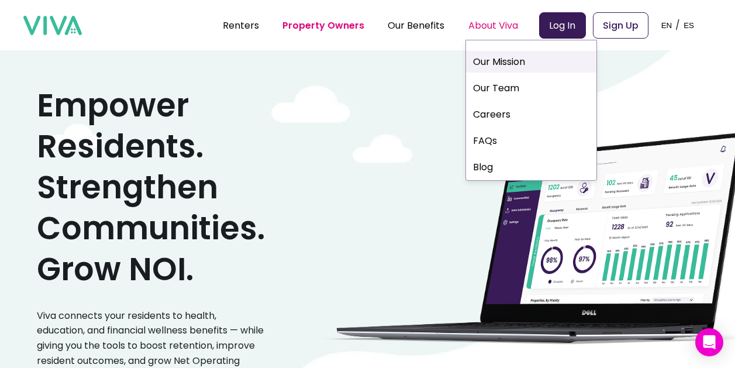 This screenshot has height=368, width=735. What do you see at coordinates (241, 25) in the screenshot?
I see `a: Renters` at bounding box center [241, 25].